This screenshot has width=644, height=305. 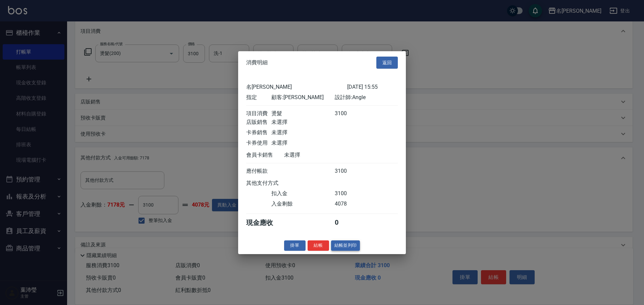 I want to click on div: 卡券銷售, so click(x=258, y=133).